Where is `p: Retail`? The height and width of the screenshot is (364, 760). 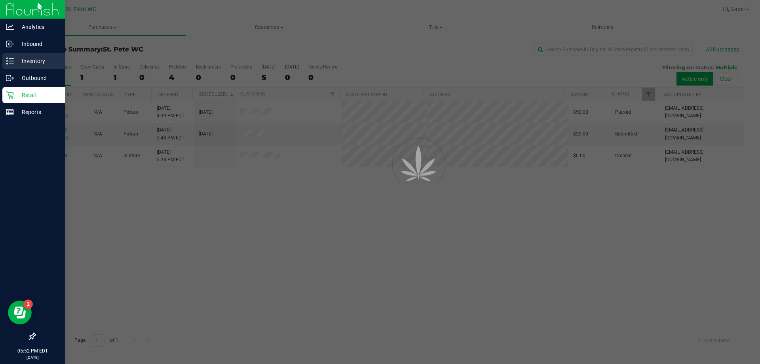
p: Retail is located at coordinates (38, 95).